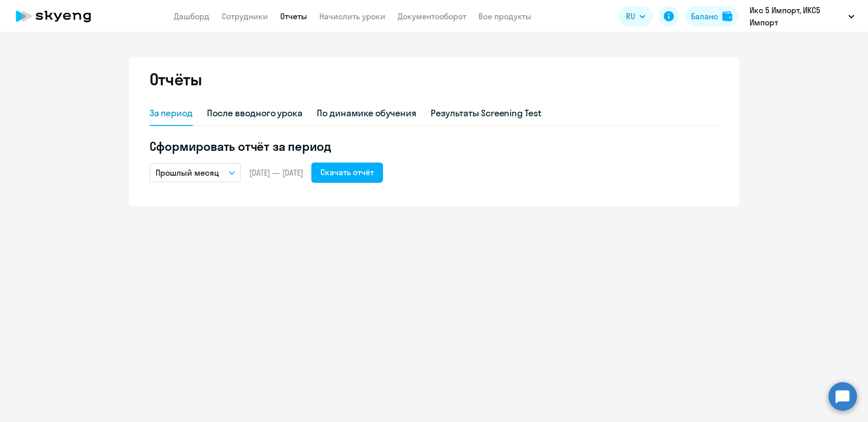 This screenshot has width=868, height=422. What do you see at coordinates (367, 113) in the screenshot?
I see `div: По динамике обучения` at bounding box center [367, 113].